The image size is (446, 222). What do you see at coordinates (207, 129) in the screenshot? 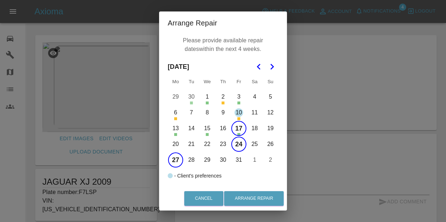
I see `button: Wednesday, October 15th, 2025` at bounding box center [207, 129].